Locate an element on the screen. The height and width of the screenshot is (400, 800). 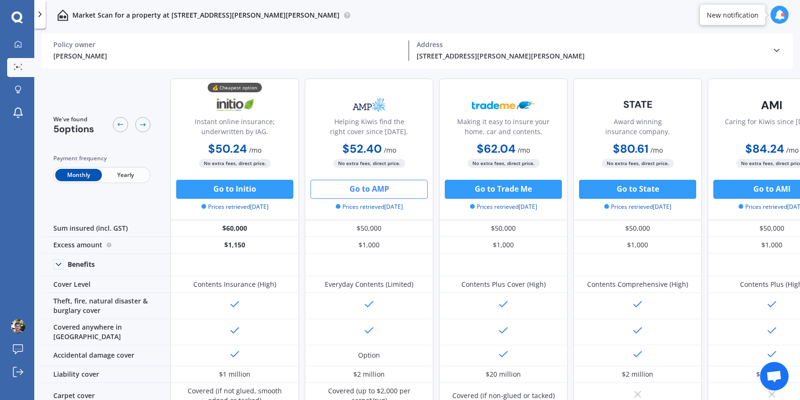
button: Go to AMP is located at coordinates (369, 189).